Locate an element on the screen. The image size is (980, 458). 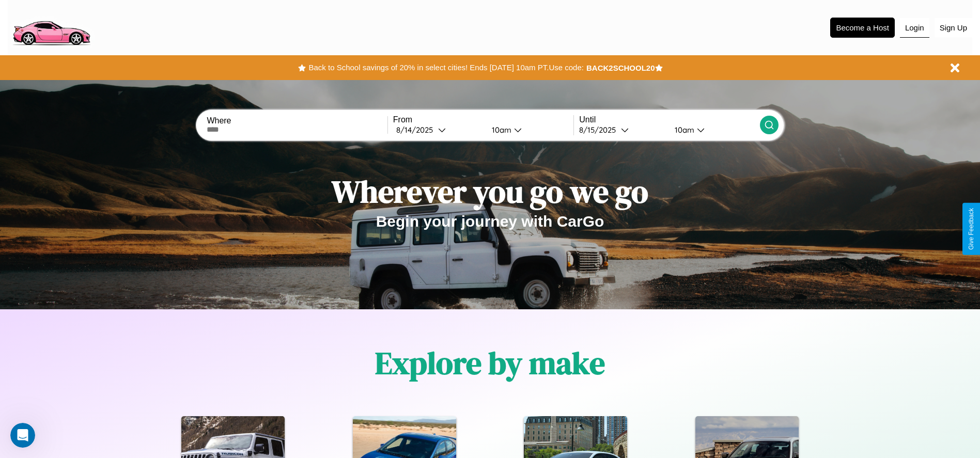
label: Where is located at coordinates (296, 121).